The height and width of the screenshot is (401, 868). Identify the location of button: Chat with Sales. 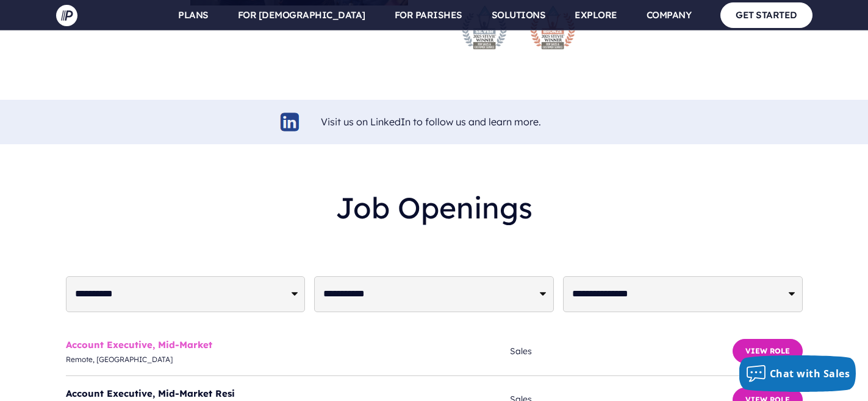
(798, 374).